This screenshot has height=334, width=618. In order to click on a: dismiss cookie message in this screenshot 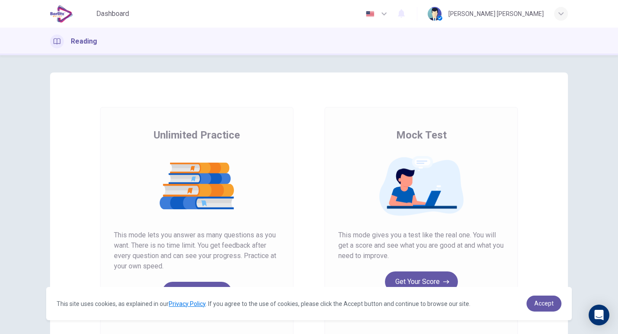, I will do `click(544, 303)`.